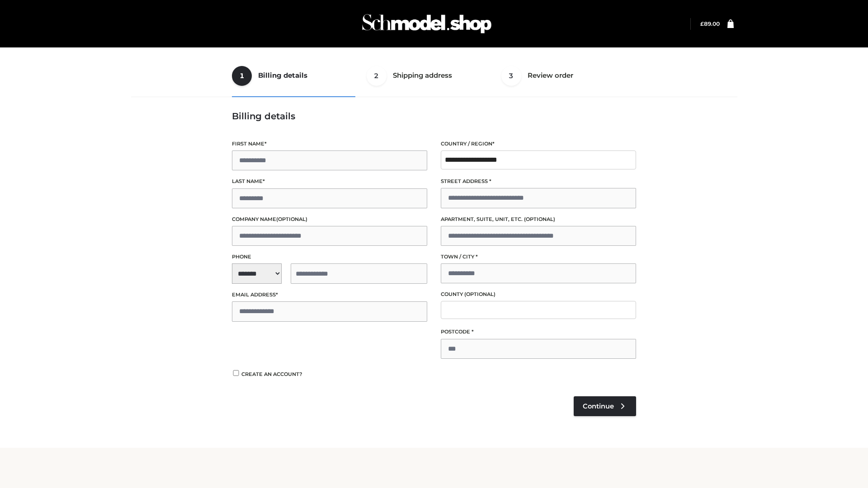 The width and height of the screenshot is (868, 488). Describe the element at coordinates (427, 24) in the screenshot. I see `a: Schmodel Admin 964` at that location.